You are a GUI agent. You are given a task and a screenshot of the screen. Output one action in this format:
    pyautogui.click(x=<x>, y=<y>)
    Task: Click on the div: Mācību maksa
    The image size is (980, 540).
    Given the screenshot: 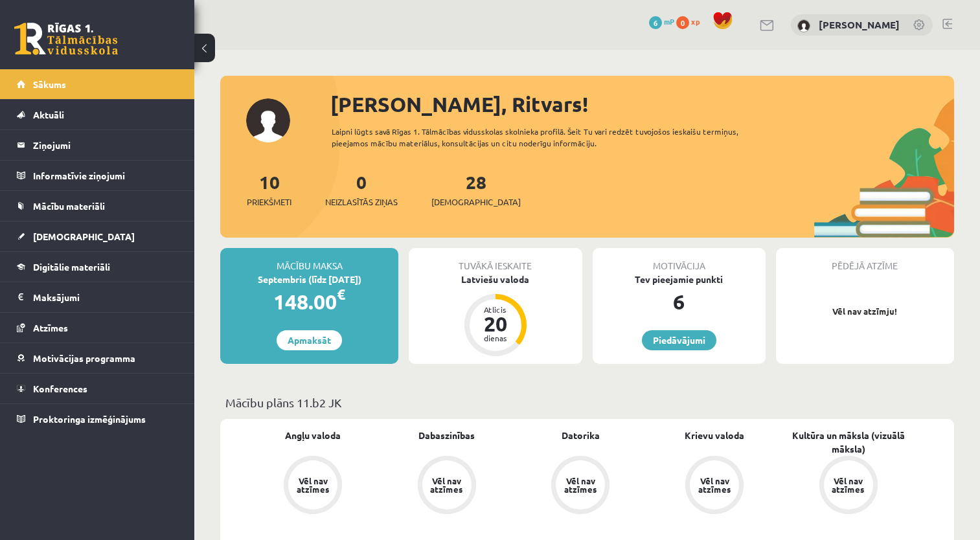 What is the action you would take?
    pyautogui.click(x=309, y=261)
    